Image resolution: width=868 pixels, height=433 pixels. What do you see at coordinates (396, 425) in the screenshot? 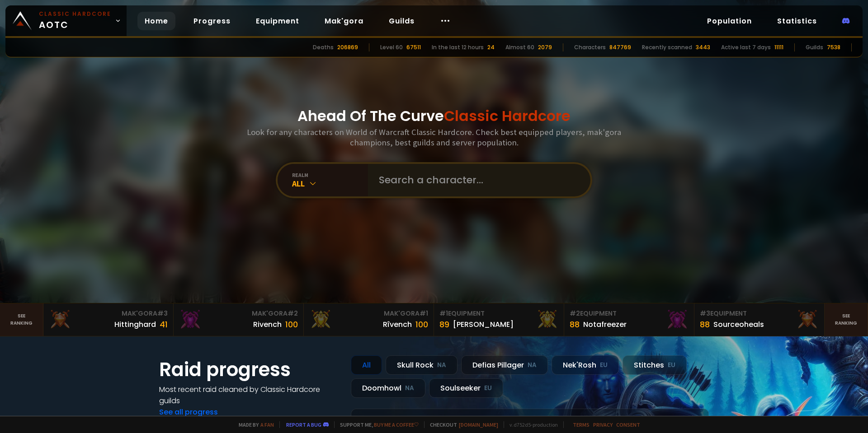
I see `a: Buy me a coffee` at bounding box center [396, 425].